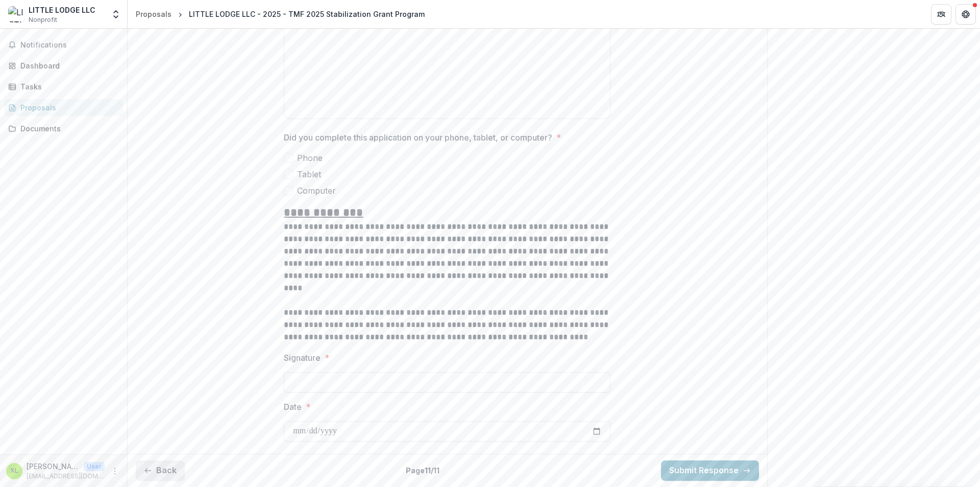  I want to click on div: LITTLE LODGE LLC, so click(62, 10).